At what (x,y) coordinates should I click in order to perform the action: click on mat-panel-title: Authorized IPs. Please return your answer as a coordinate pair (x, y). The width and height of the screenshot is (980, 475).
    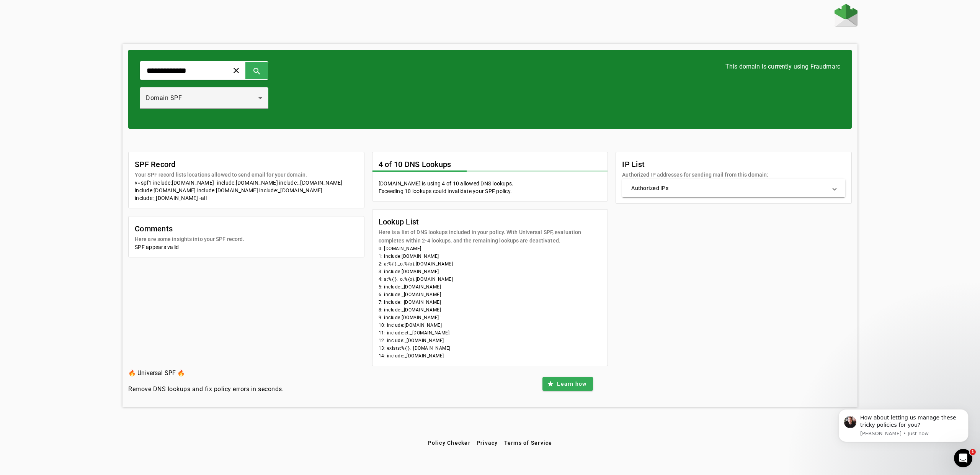
    Looking at the image, I should click on (729, 188).